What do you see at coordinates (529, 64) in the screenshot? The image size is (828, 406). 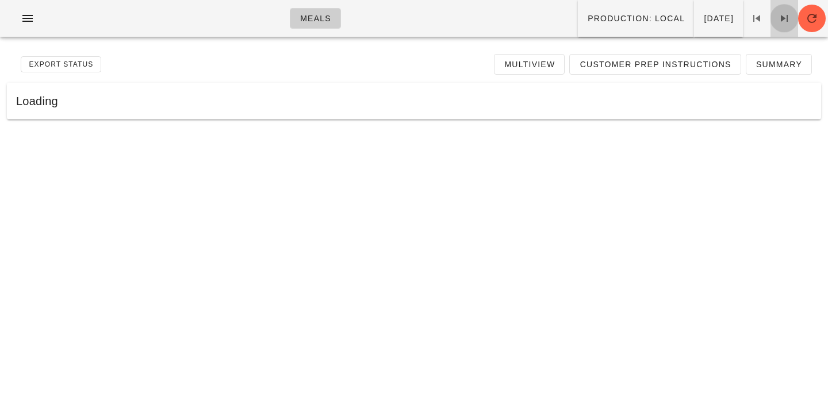 I see `span: Multiview` at bounding box center [529, 64].